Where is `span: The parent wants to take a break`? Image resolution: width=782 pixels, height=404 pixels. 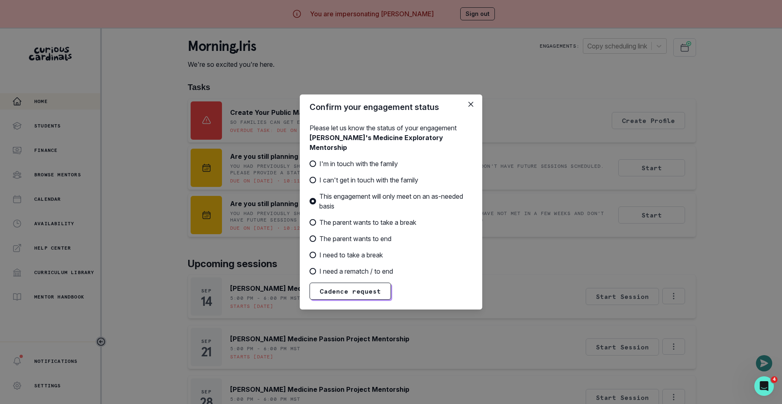 span: The parent wants to take a break is located at coordinates (368, 222).